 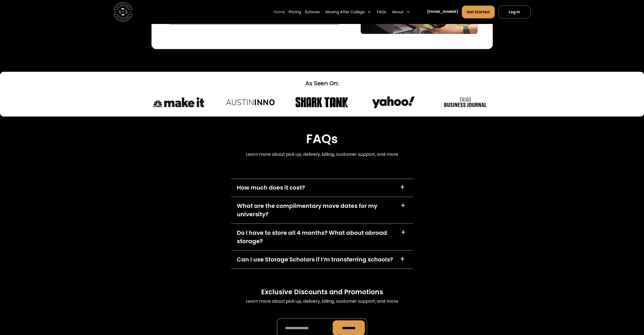 What do you see at coordinates (322, 83) in the screenshot?
I see `div: As Seen On:` at bounding box center [322, 83].